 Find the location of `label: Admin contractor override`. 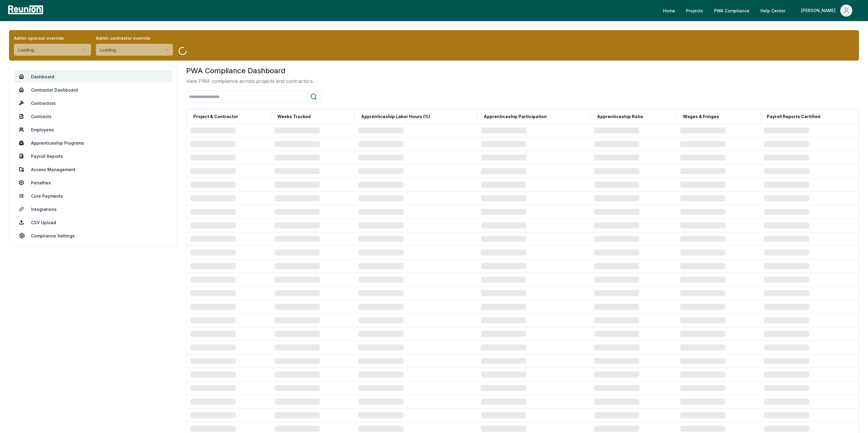

label: Admin contractor override is located at coordinates (135, 38).